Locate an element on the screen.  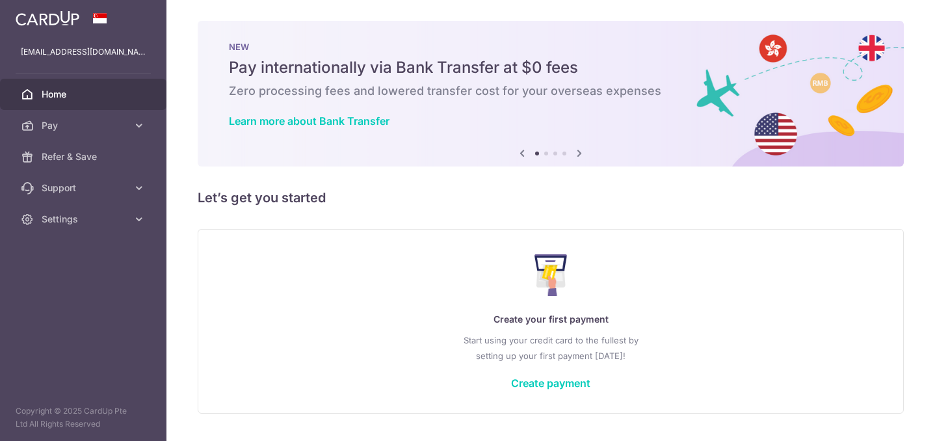
a: Create payment is located at coordinates (551, 383).